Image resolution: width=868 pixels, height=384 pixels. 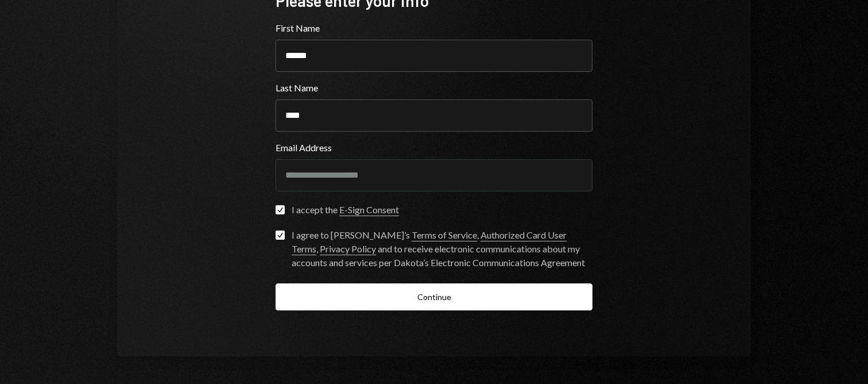 I want to click on button: I accept the E-Sign Consent, so click(x=280, y=209).